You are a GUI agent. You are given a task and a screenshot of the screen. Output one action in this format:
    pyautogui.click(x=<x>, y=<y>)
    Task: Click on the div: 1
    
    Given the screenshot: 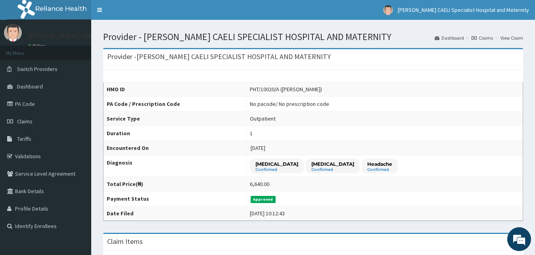 What is the action you would take?
    pyautogui.click(x=251, y=133)
    